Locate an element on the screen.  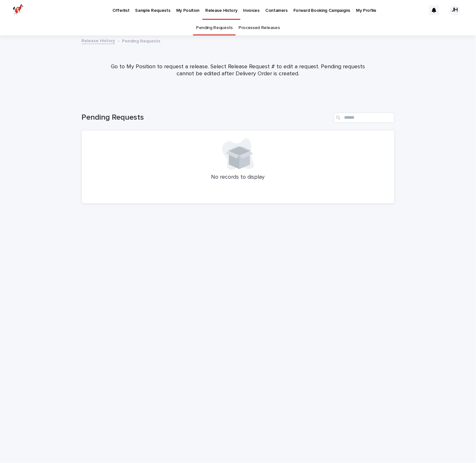
p: Pending Requests is located at coordinates (142, 40).